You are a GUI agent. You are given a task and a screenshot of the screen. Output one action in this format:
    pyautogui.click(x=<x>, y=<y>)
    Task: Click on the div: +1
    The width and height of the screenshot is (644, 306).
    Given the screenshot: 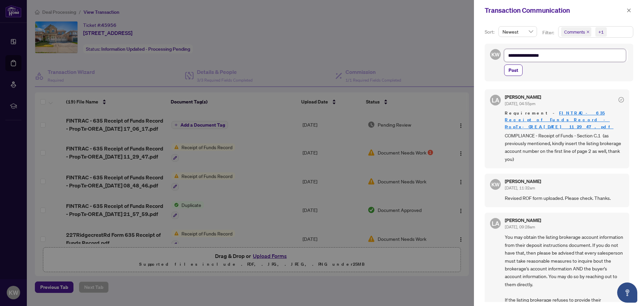 What is the action you would take?
    pyautogui.click(x=601, y=32)
    